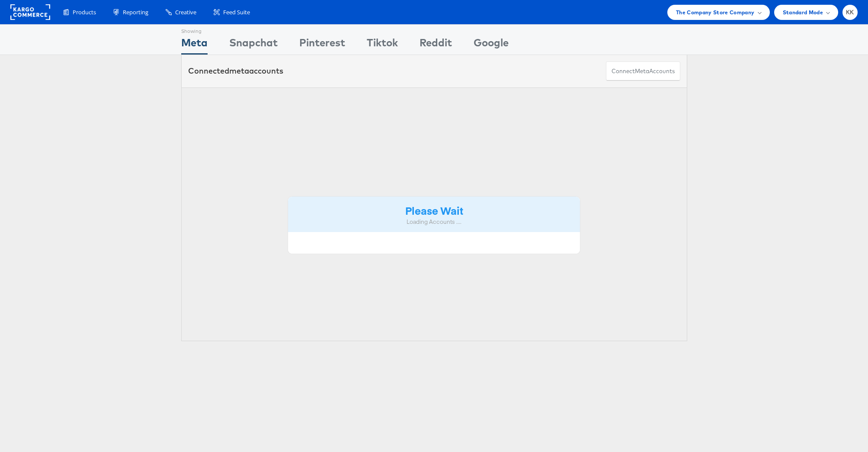 This screenshot has width=868, height=452. I want to click on button: ConnectmetaAccounts, so click(643, 71).